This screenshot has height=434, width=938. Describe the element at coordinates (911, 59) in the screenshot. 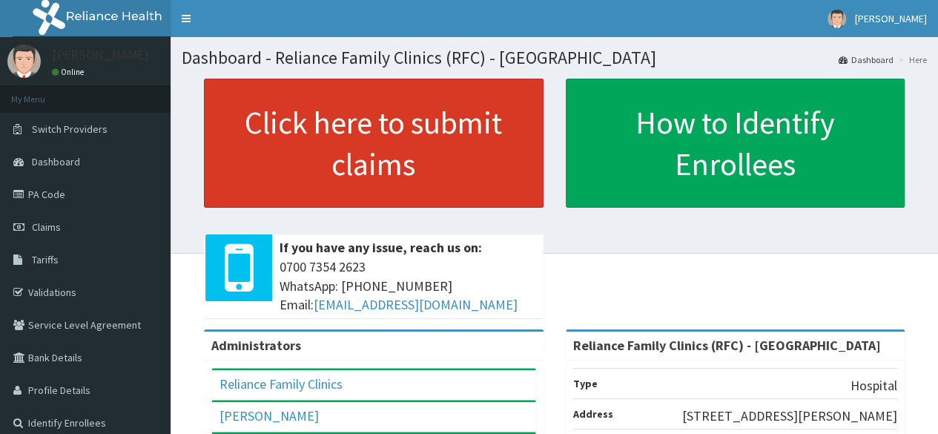

I see `li: Here` at that location.